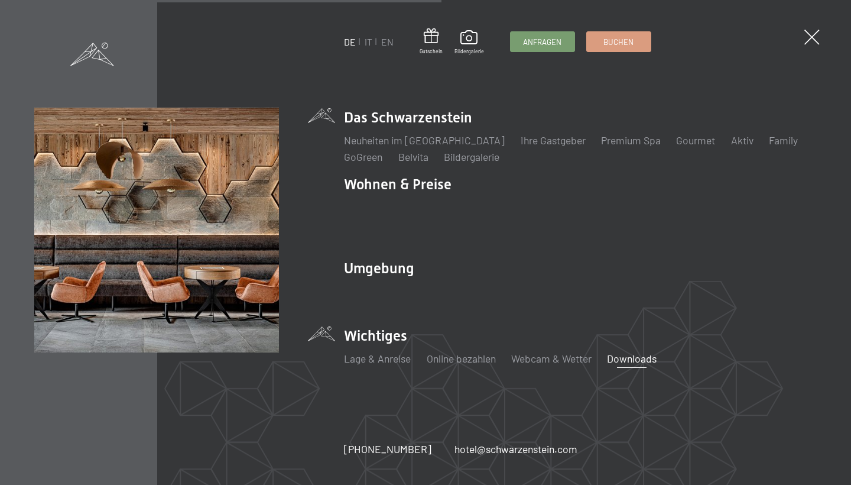  I want to click on img: Wellnesshotels - Bar - Spieltische - Kinderunterhaltung, so click(157, 230).